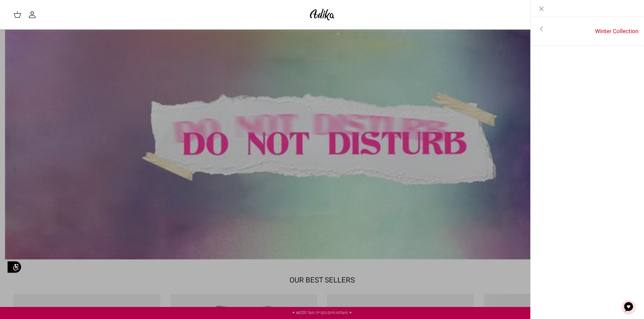 Image resolution: width=644 pixels, height=319 pixels. I want to click on img: accessibility_icon02.svg, so click(14, 267).